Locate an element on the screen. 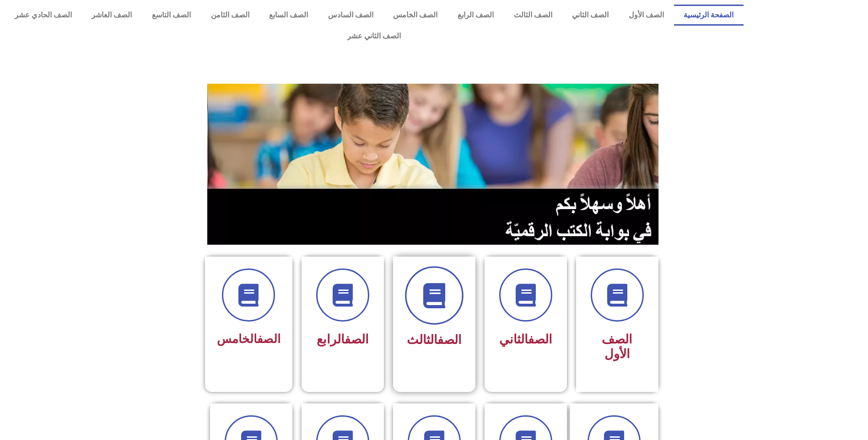 This screenshot has height=440, width=868. span: الصف الأول is located at coordinates (617, 347).